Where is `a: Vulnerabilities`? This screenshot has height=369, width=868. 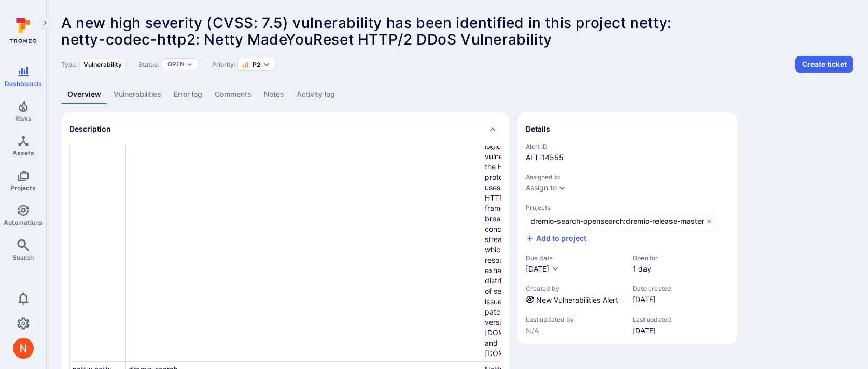
a: Vulnerabilities is located at coordinates (137, 94).